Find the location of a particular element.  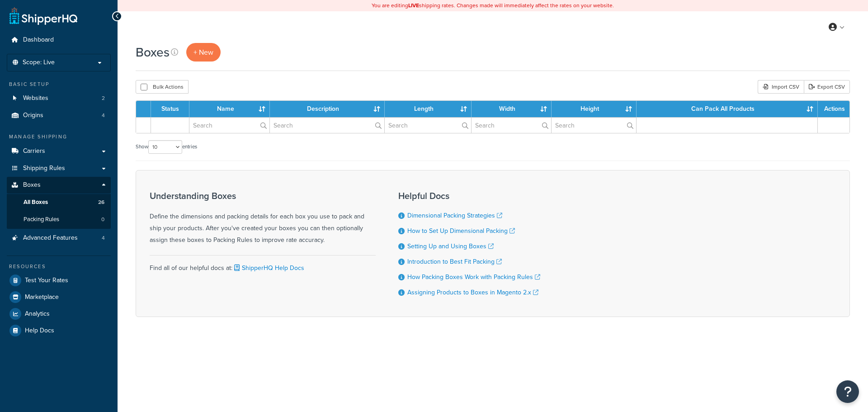

a: Test Your Rates is located at coordinates (59, 281).